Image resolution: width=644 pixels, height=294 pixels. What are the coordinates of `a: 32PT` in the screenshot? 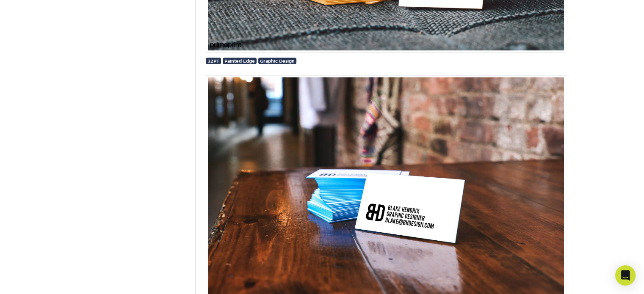 It's located at (213, 61).